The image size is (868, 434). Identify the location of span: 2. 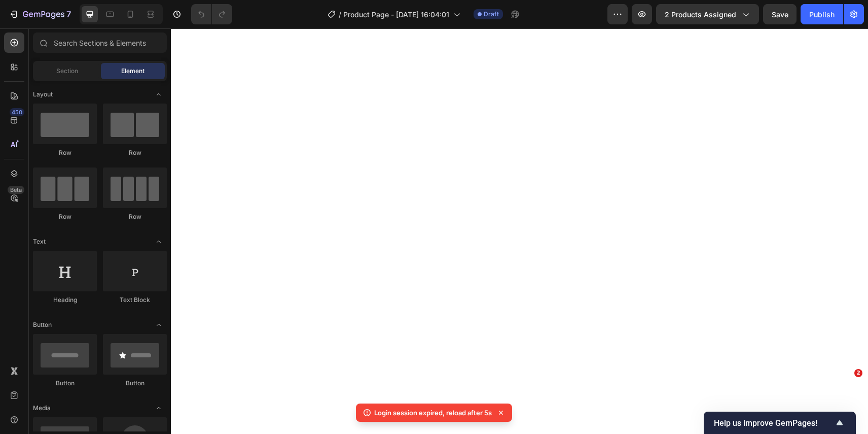
(858, 373).